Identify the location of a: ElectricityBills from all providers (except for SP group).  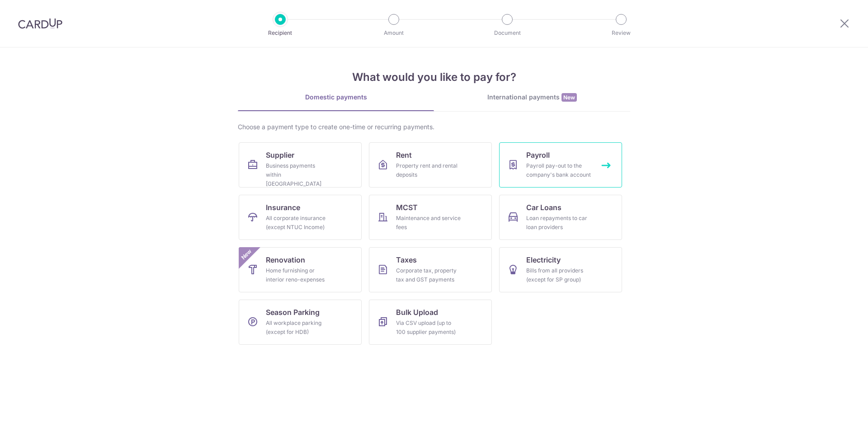
(561, 270).